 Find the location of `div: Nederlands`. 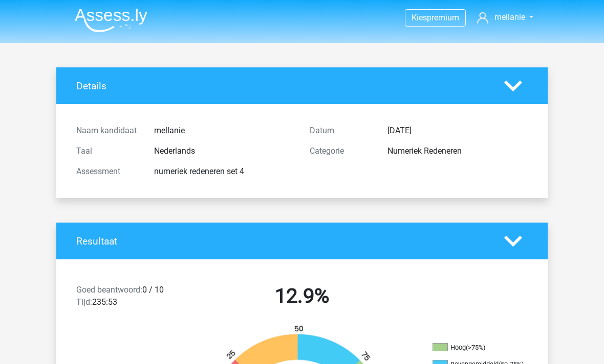

div: Nederlands is located at coordinates (224, 151).